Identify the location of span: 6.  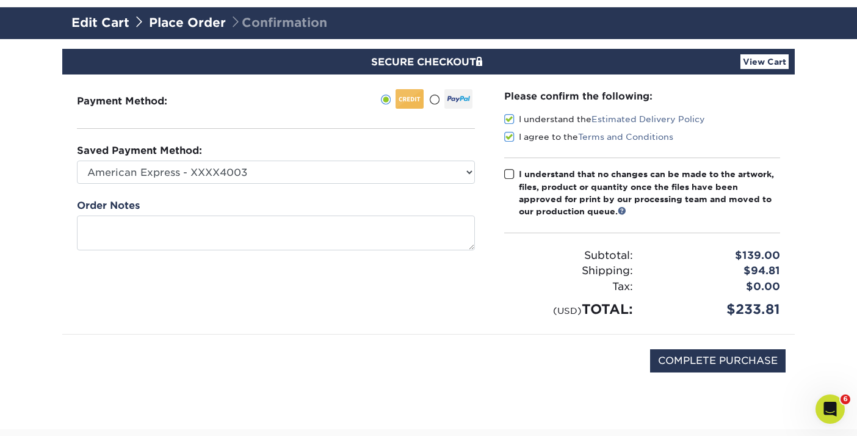
(846, 399).